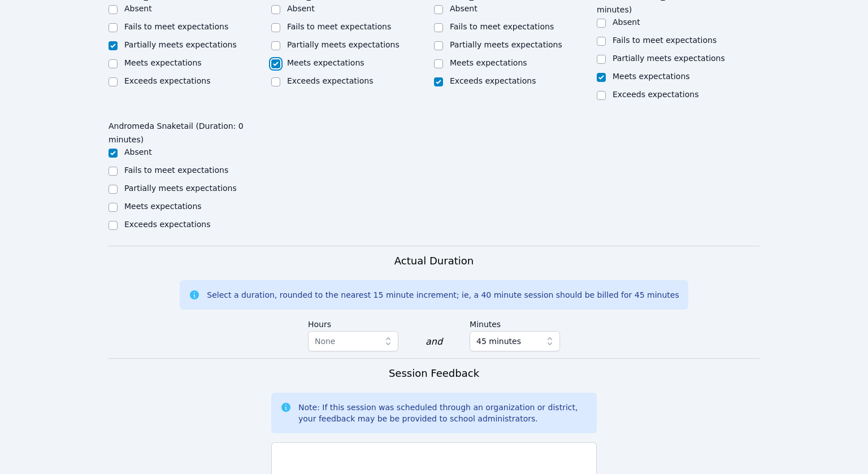 Image resolution: width=868 pixels, height=474 pixels. Describe the element at coordinates (353, 323) in the screenshot. I see `label: Hours` at that location.